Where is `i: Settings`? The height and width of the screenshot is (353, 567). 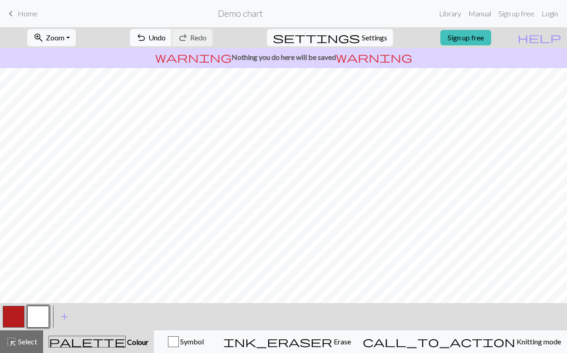 i: Settings is located at coordinates (317, 38).